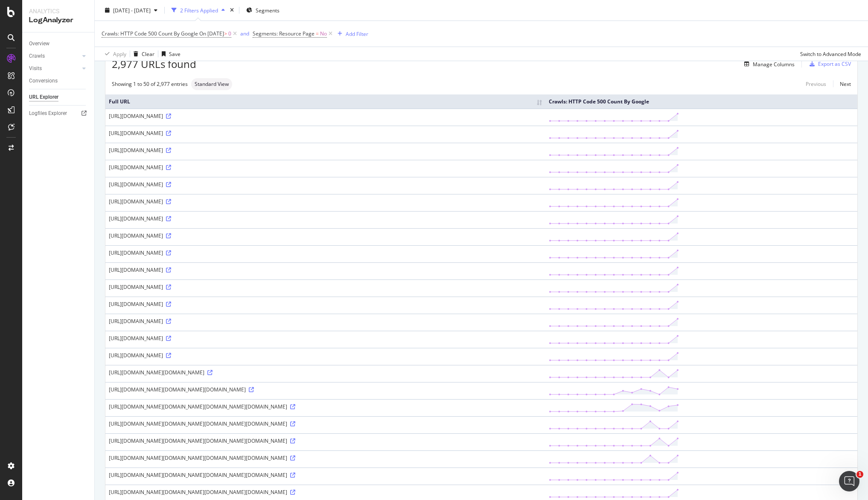 This screenshot has width=868, height=500. I want to click on span: 1, so click(860, 474).